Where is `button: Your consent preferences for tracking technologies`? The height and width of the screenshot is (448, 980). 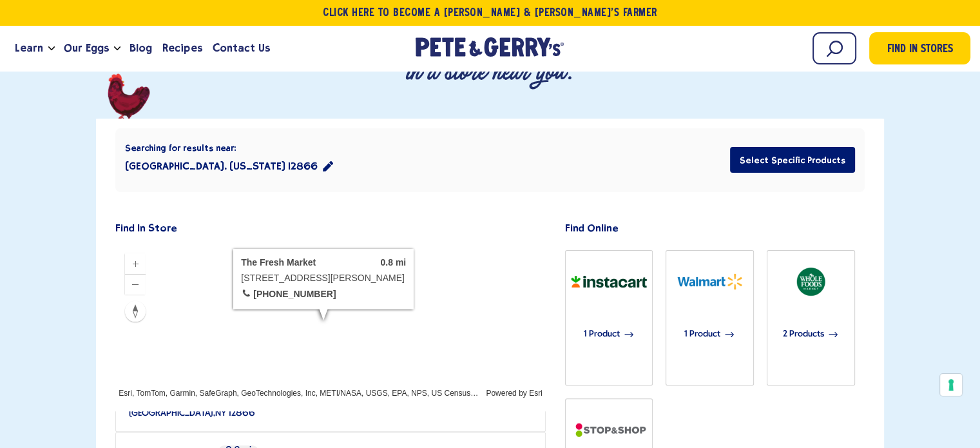 button: Your consent preferences for tracking technologies is located at coordinates (951, 385).